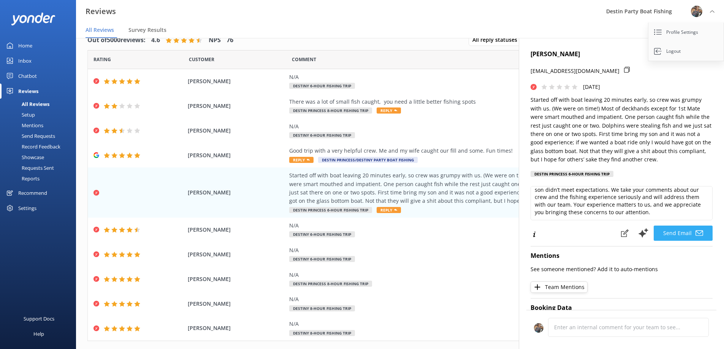 The width and height of the screenshot is (724, 349). What do you see at coordinates (462, 188) in the screenshot?
I see `div: Started off with boat leaving 20 minutes early, so crew was grumpy with us. (We were on time!) Mo...` at bounding box center [462, 188].